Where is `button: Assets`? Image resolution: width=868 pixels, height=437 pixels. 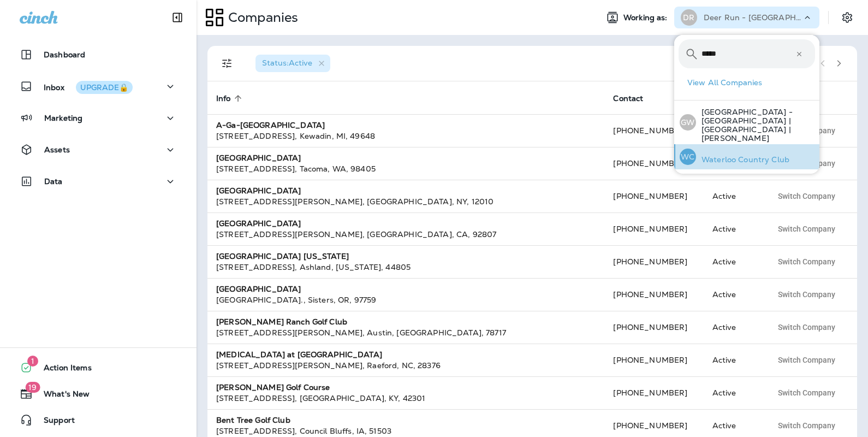
button: Assets is located at coordinates (98, 150).